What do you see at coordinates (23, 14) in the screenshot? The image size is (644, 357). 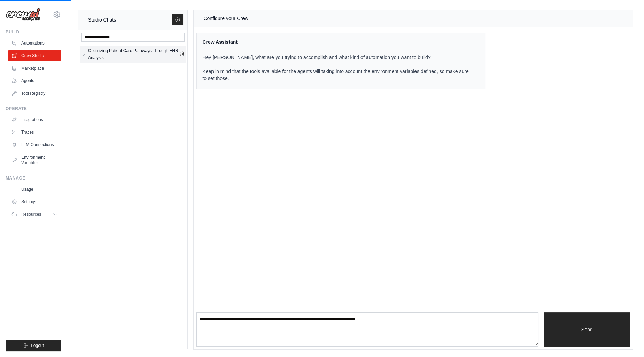 I see `img: Logo` at bounding box center [23, 14].